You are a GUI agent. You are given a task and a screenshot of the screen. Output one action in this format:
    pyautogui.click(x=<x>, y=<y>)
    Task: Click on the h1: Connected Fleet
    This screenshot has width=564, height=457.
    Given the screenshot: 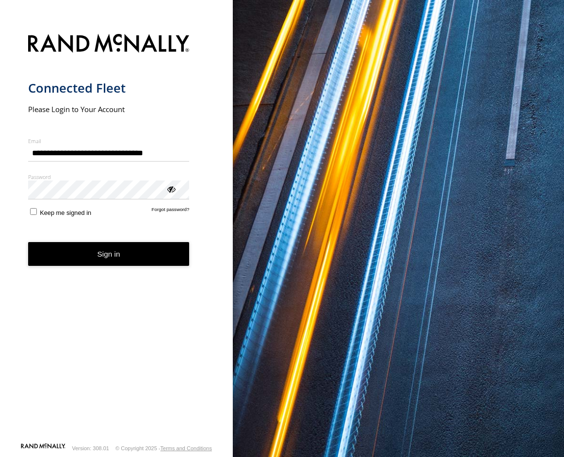 What is the action you would take?
    pyautogui.click(x=109, y=88)
    